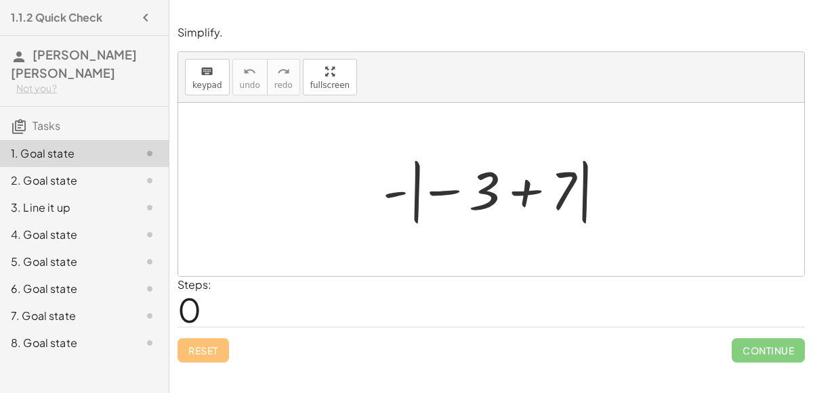 The image size is (813, 393). Describe the element at coordinates (283, 77) in the screenshot. I see `button: redoredo` at that location.